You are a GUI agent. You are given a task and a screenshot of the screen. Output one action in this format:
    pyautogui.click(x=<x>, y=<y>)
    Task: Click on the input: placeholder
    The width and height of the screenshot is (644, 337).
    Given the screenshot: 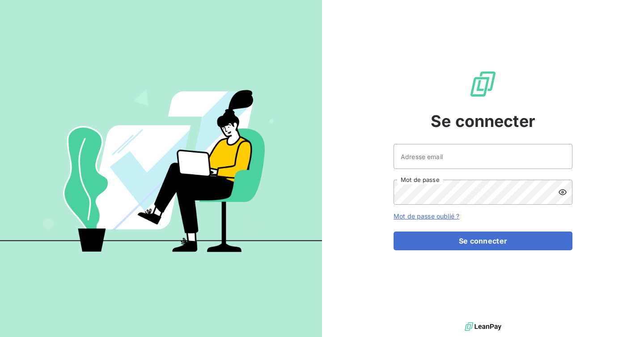 What is the action you would take?
    pyautogui.click(x=483, y=157)
    